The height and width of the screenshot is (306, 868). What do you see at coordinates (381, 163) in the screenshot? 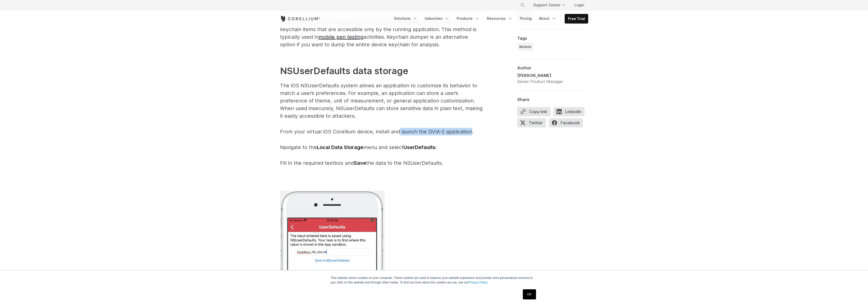
I see `p: Fill in the required textbox and the data to the NSUserDefaults.` at bounding box center [381, 163].